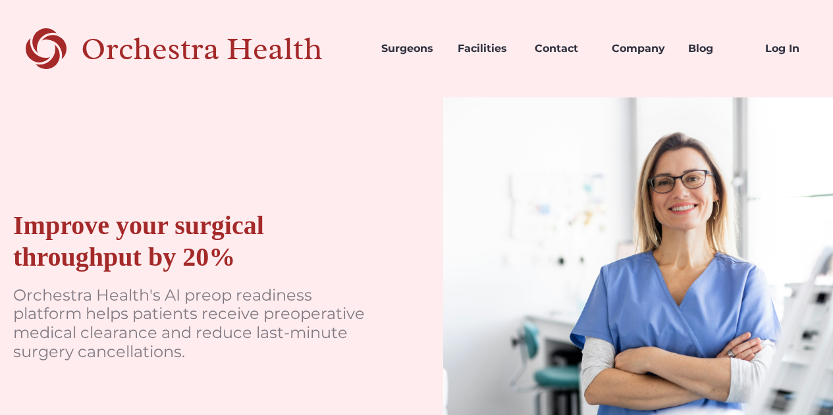 This screenshot has width=833, height=415. Describe the element at coordinates (485, 49) in the screenshot. I see `a: Facilities` at that location.